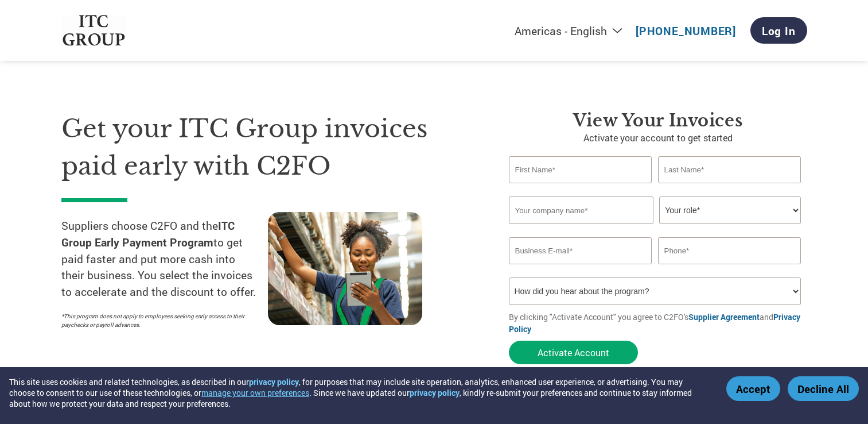 The width and height of the screenshot is (868, 424). Describe the element at coordinates (658, 121) in the screenshot. I see `h3: View Your Invoices` at that location.